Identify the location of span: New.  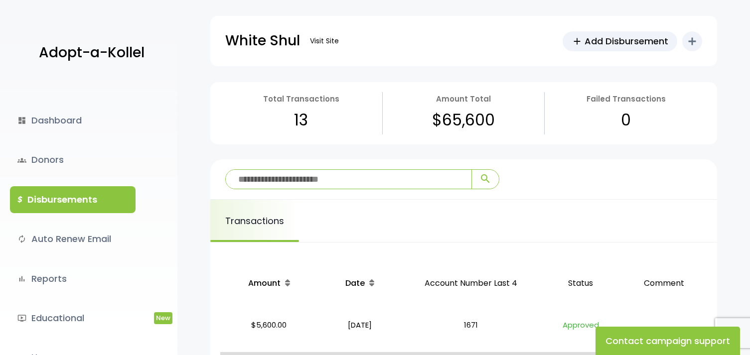
(163, 318).